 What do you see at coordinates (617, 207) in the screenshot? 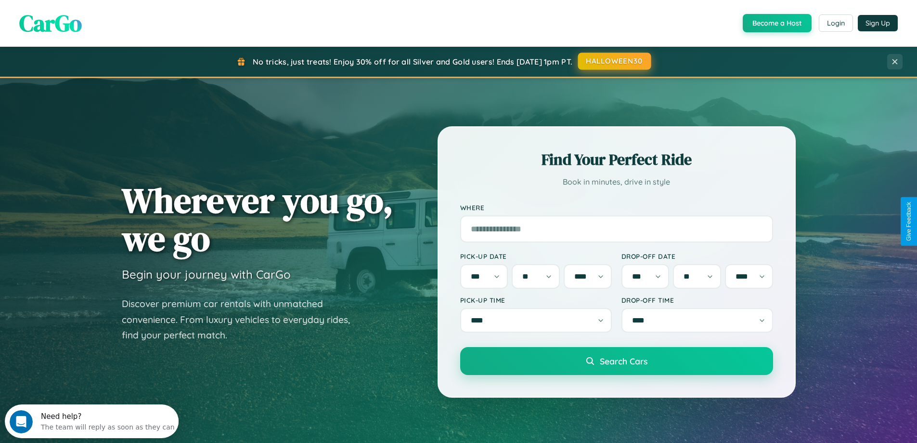
I see `label: Where` at bounding box center [617, 207].